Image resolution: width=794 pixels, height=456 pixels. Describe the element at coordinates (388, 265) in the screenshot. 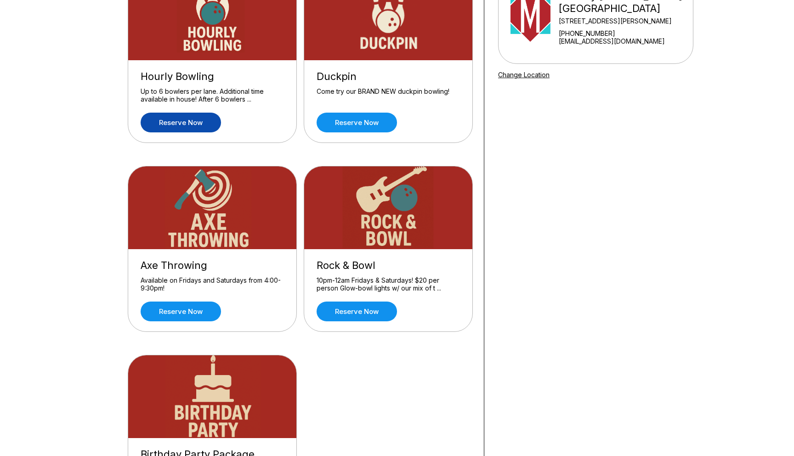

I see `div: Rock & Bowl` at that location.